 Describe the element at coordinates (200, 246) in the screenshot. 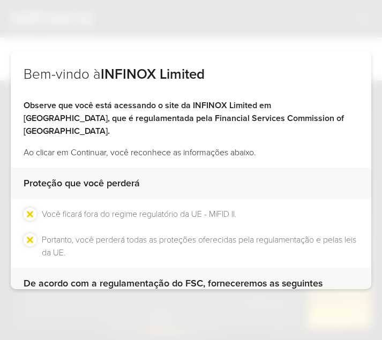

I see `li: Portanto, você perderá todas as proteções oferecidas pela regulamentação e pelas leis da UE.` at that location.